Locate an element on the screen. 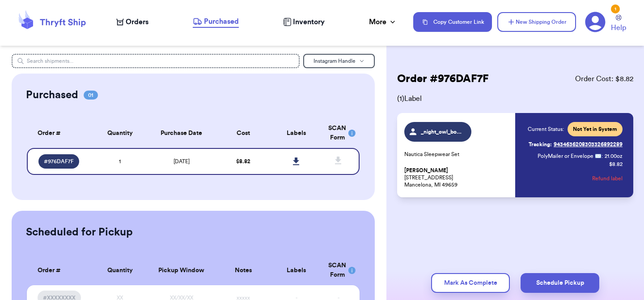  a: Orders is located at coordinates (132, 22).